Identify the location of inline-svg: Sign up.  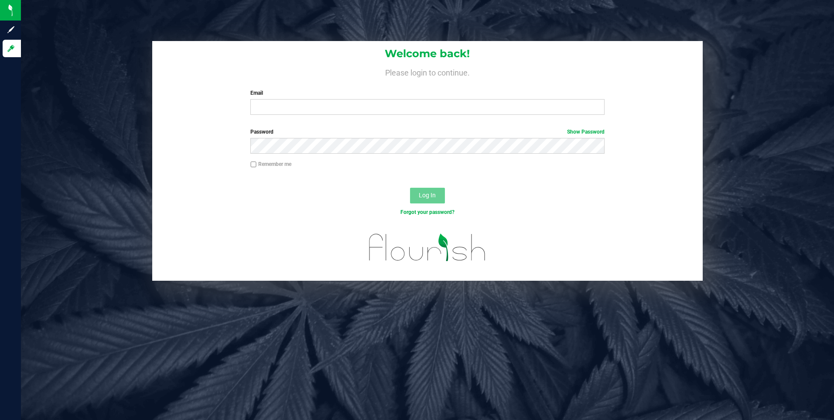
(11, 30).